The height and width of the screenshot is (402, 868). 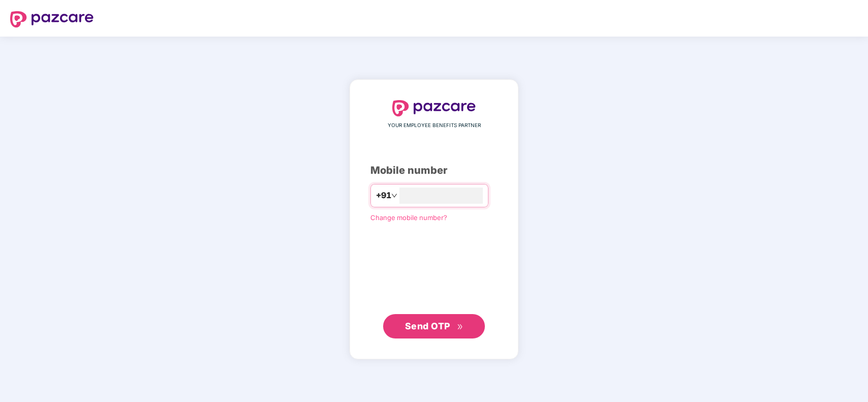 What do you see at coordinates (434, 170) in the screenshot?
I see `div: Mobile number` at bounding box center [434, 170].